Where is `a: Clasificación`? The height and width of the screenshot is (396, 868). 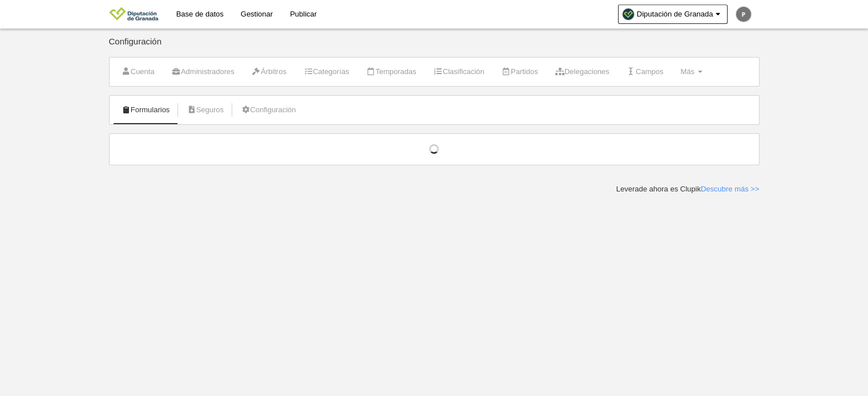
a: Clasificación is located at coordinates (459, 72).